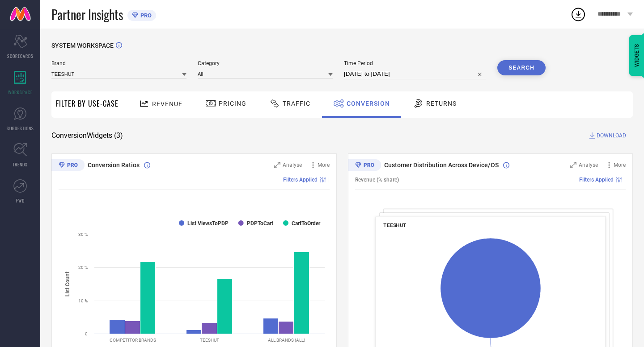 The image size is (644, 347). What do you see at coordinates (306, 224) in the screenshot?
I see `text: CartToOrder` at bounding box center [306, 224].